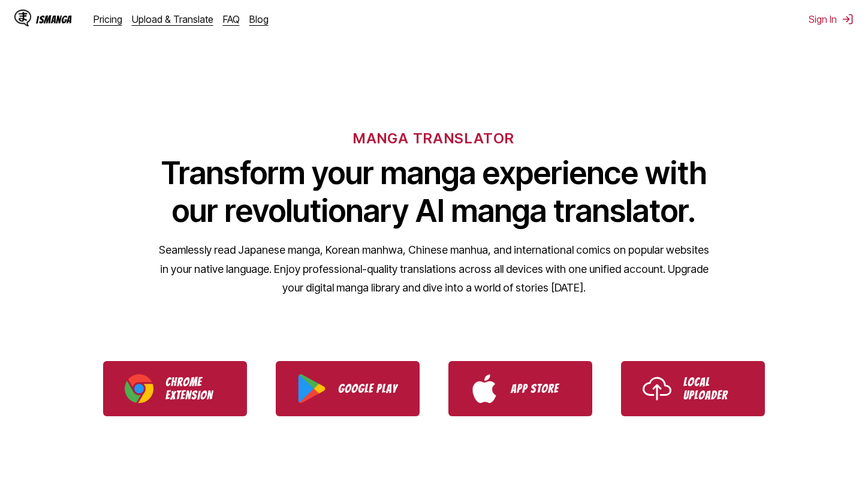 The width and height of the screenshot is (868, 496). I want to click on h1: Transform your manga experience with our revolutionary AI manga translator., so click(434, 192).